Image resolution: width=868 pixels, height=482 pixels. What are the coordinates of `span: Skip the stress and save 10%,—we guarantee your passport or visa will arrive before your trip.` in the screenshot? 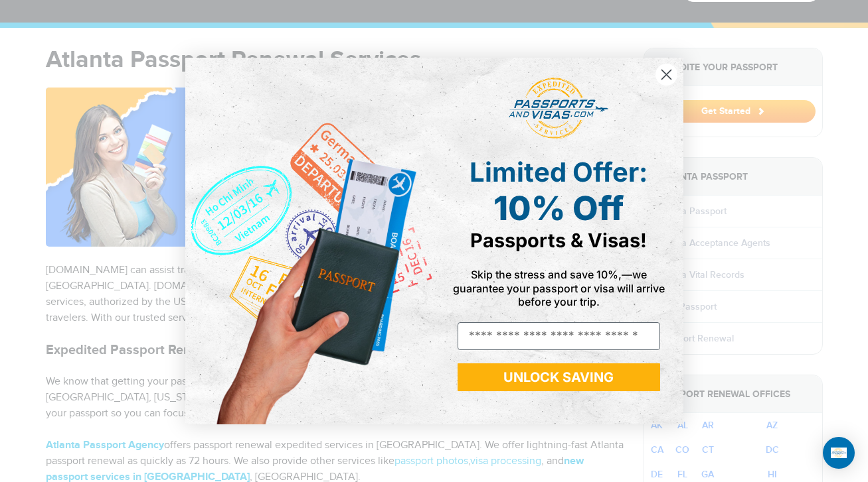 It's located at (559, 288).